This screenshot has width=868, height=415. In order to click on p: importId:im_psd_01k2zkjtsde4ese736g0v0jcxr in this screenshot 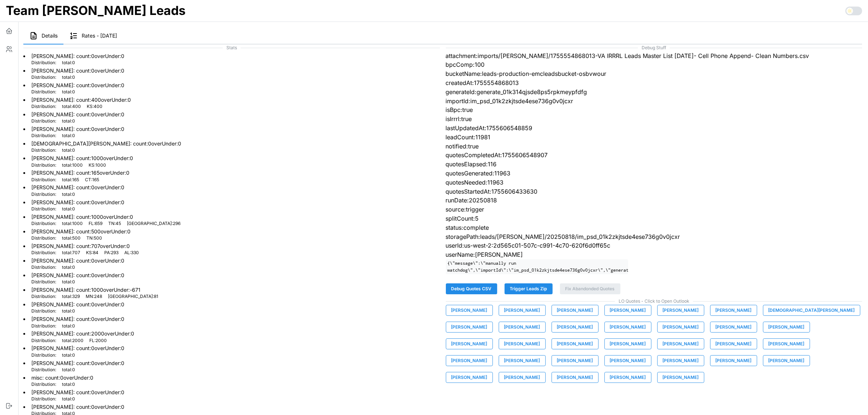, I will do `click(654, 101)`.